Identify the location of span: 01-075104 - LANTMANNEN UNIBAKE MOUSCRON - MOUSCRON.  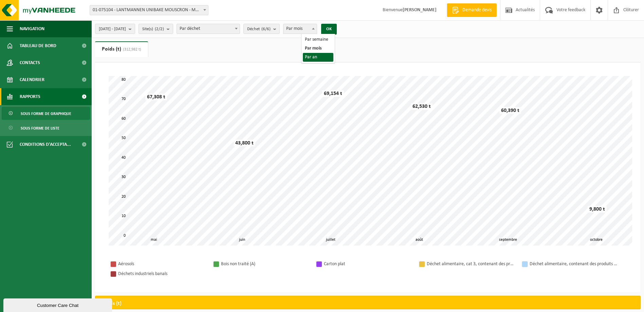
(149, 10).